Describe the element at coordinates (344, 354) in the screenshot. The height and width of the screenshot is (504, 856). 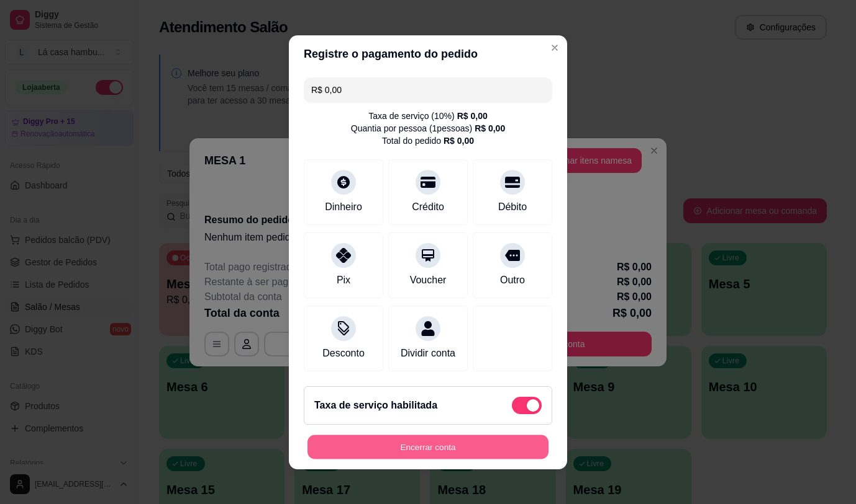
I see `div: Desconto` at that location.